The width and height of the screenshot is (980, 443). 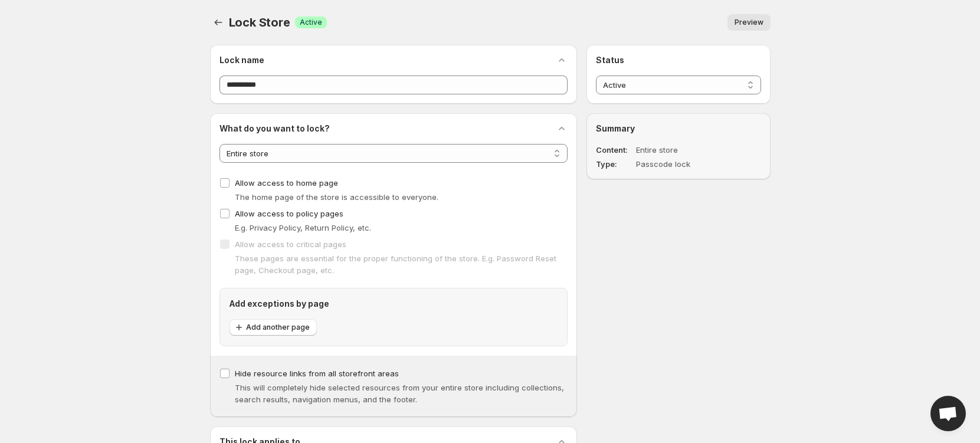 What do you see at coordinates (615, 150) in the screenshot?
I see `dt: Content :` at bounding box center [615, 150].